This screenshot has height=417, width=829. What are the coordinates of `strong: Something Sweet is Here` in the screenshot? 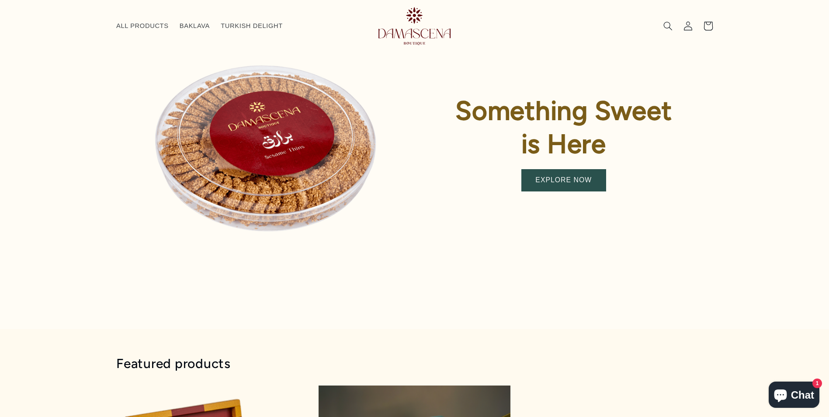 It's located at (563, 127).